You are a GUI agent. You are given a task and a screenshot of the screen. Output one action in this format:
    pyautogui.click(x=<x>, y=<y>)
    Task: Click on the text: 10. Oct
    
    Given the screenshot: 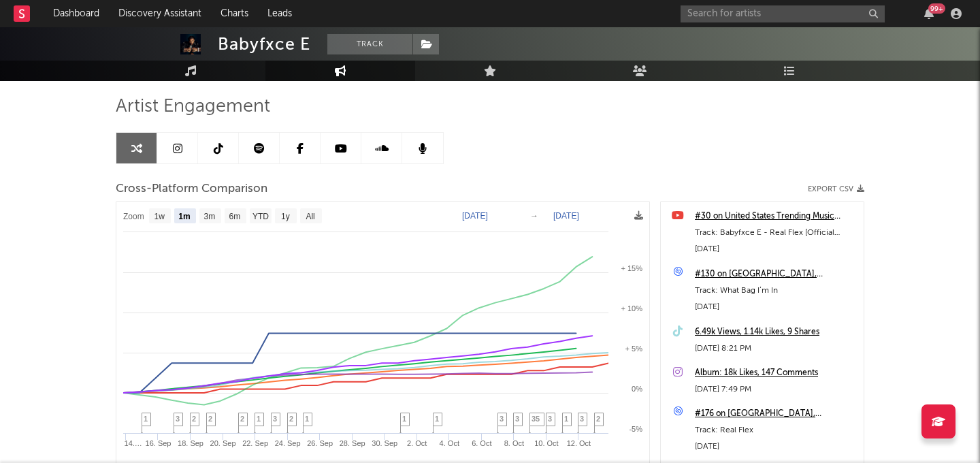 What is the action you would take?
    pyautogui.click(x=546, y=443)
    